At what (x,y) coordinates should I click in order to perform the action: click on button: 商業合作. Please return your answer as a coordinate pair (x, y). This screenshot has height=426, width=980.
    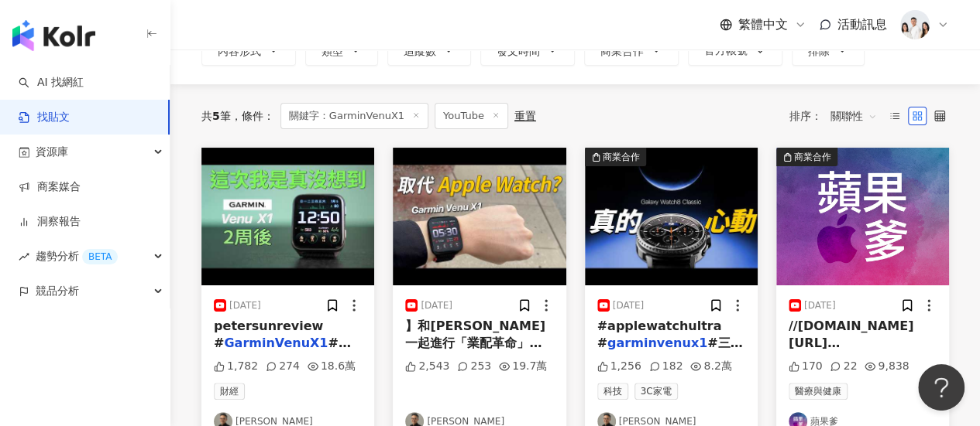
    Looking at the image, I should click on (631, 50).